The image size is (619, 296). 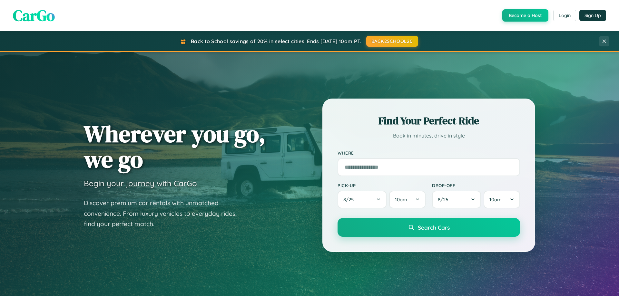 I want to click on h3: Begin your journey with CarGo, so click(x=140, y=184).